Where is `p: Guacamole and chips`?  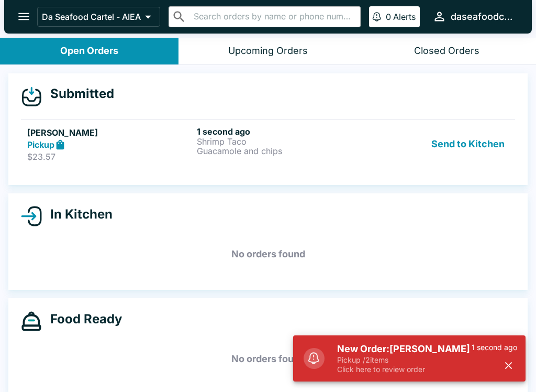 p: Guacamole and chips is located at coordinates (279, 151).